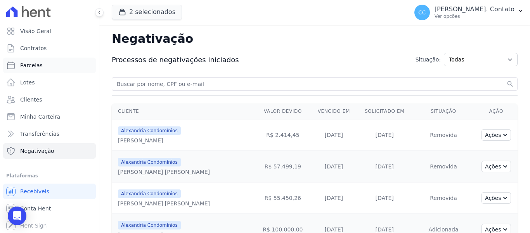 The image size is (530, 233). What do you see at coordinates (147, 12) in the screenshot?
I see `button: 2 selecionados` at bounding box center [147, 12].